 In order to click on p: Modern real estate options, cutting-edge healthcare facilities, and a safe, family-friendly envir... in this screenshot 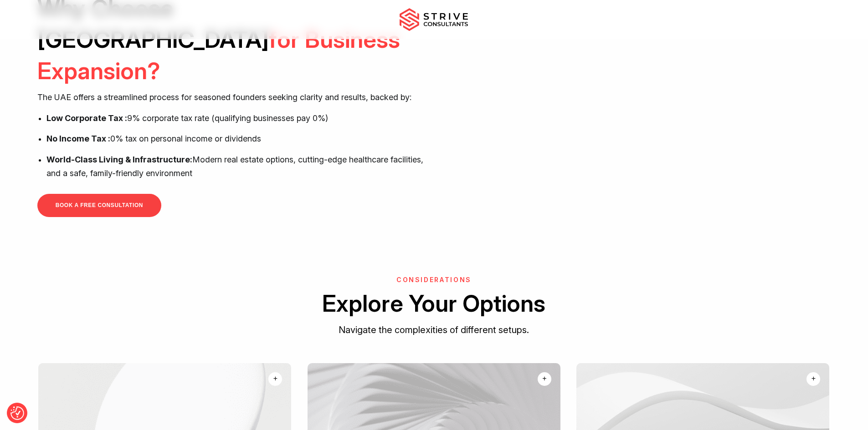, I will do `click(237, 167)`.